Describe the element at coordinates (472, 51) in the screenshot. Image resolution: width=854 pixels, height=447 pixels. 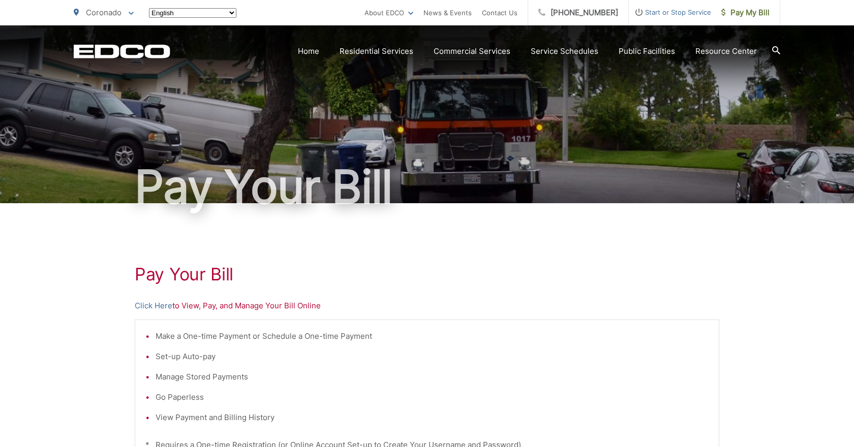
I see `a: Commercial Services` at that location.